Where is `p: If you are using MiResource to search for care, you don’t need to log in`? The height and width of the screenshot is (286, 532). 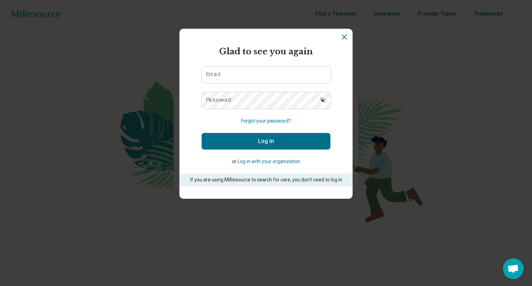
p: If you are using MiResource to search for care, you don’t need to log in is located at coordinates (266, 180).